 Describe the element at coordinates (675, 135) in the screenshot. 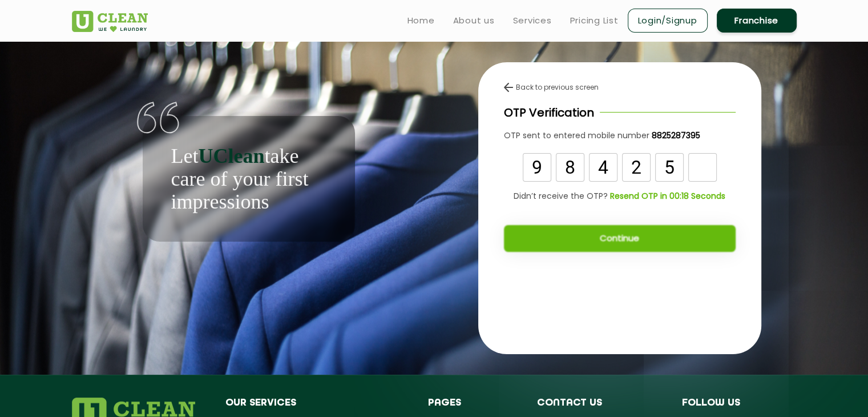

I see `b: 8825287395` at that location.